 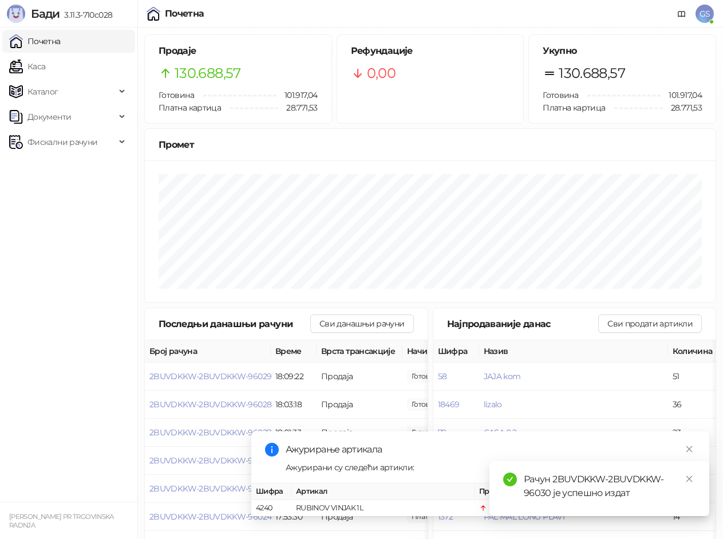 What do you see at coordinates (705, 14) in the screenshot?
I see `span: GS` at bounding box center [705, 14].